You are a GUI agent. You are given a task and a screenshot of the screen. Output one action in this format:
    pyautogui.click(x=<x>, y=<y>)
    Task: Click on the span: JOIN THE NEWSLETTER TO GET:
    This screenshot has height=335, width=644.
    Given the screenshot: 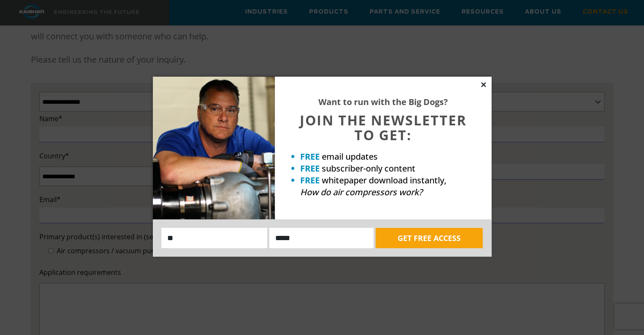 What is the action you would take?
    pyautogui.click(x=383, y=128)
    